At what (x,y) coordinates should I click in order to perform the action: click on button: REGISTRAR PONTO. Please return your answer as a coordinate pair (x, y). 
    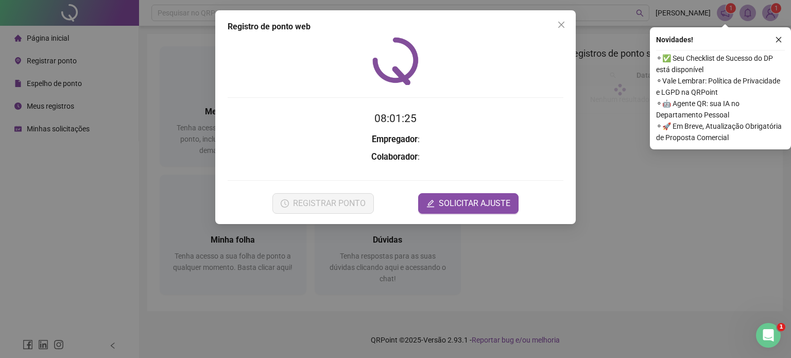
    Looking at the image, I should click on (323, 203).